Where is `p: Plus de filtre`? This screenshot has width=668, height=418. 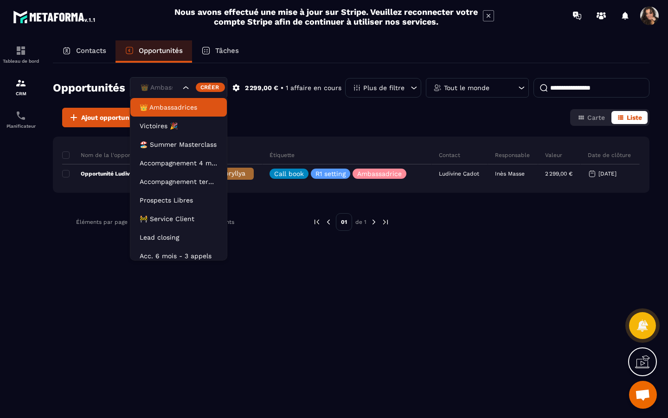
p: Plus de filtre is located at coordinates (384, 88).